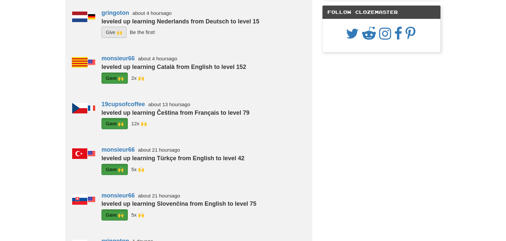  Describe the element at coordinates (173, 67) in the screenshot. I see `strong: leveled up learning Català from English to level 152` at that location.